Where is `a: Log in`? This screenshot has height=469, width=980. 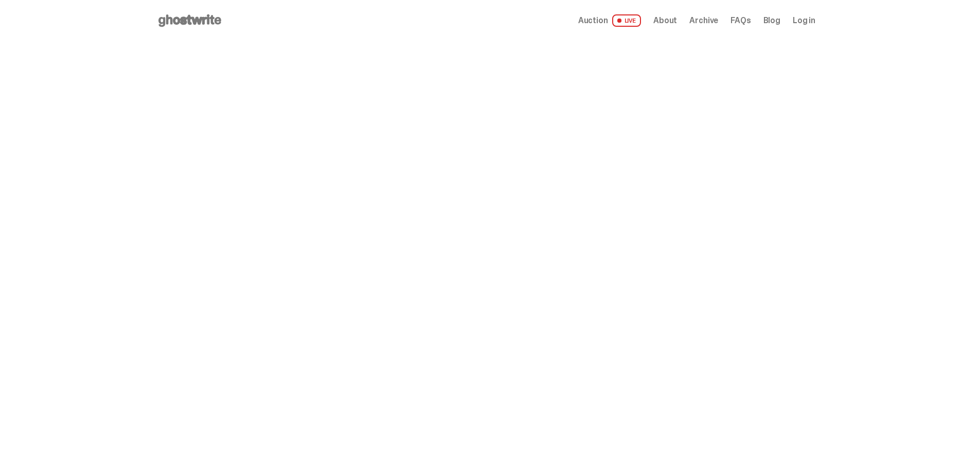
a: Log in is located at coordinates (804, 21).